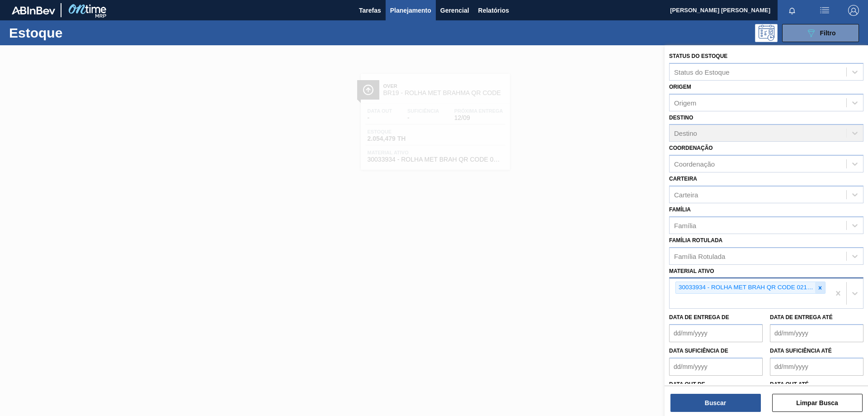 The height and width of the screenshot is (416, 868). I want to click on h1: Estoque, so click(77, 32).